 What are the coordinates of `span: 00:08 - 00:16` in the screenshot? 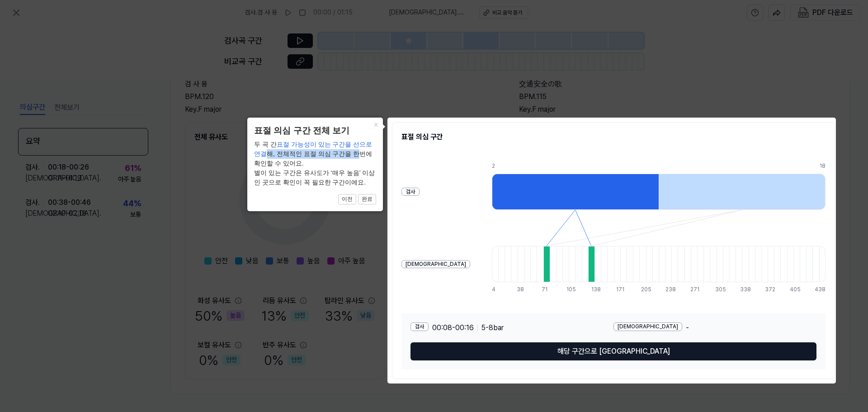 It's located at (453, 327).